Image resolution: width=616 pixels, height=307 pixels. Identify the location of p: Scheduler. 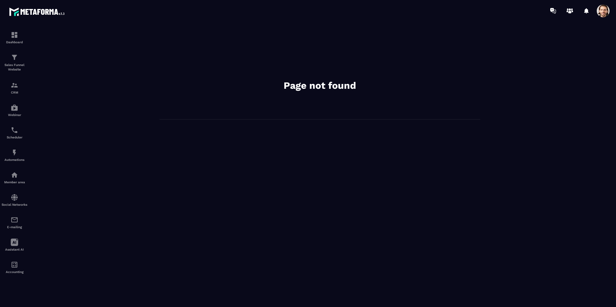
(14, 137).